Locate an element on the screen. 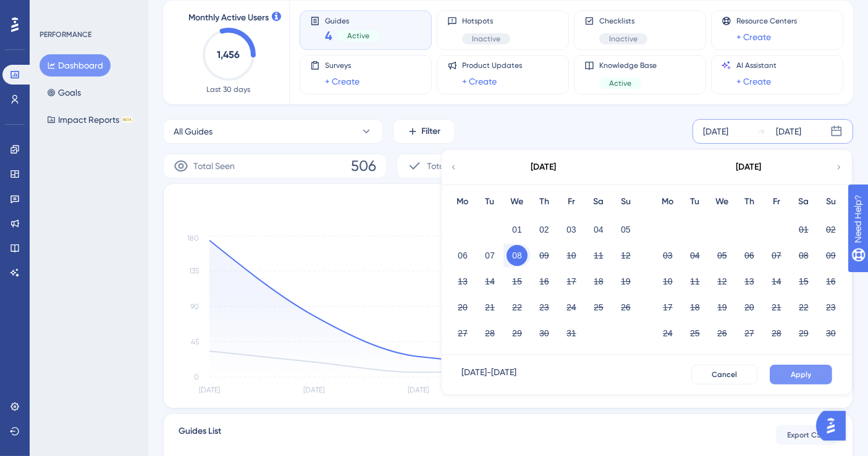  button: 20 is located at coordinates (750, 307).